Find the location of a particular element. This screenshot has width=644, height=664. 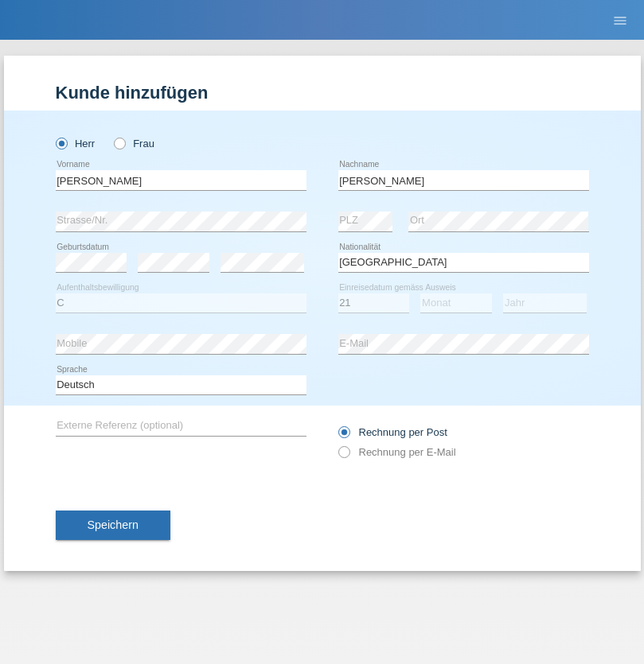

input: Herr is located at coordinates (60, 143).